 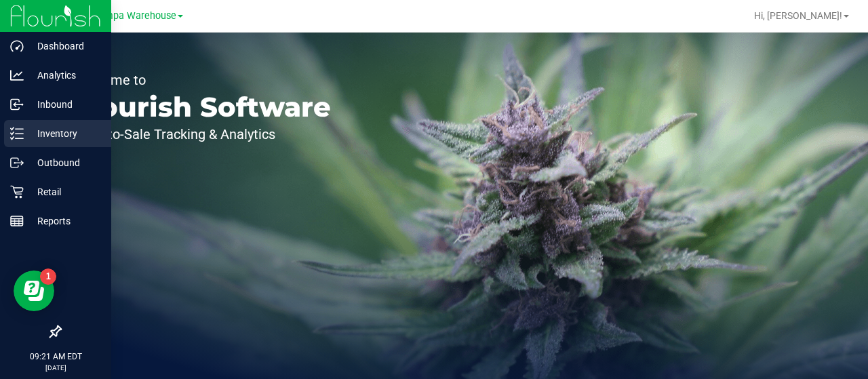 I want to click on inline-svg: Inbound, so click(x=17, y=105).